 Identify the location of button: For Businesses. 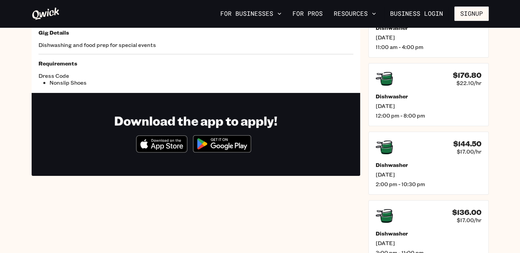
(251, 14).